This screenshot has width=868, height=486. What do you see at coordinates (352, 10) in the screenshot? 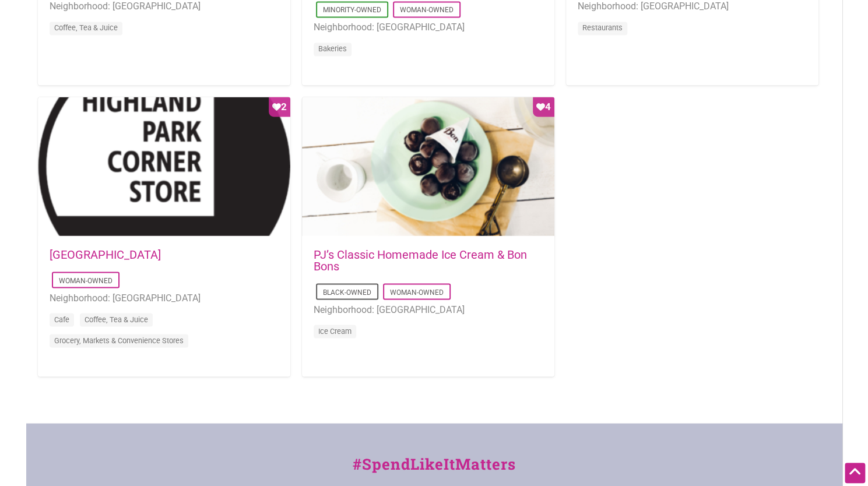
I see `a: Minority-Owned` at bounding box center [352, 10].